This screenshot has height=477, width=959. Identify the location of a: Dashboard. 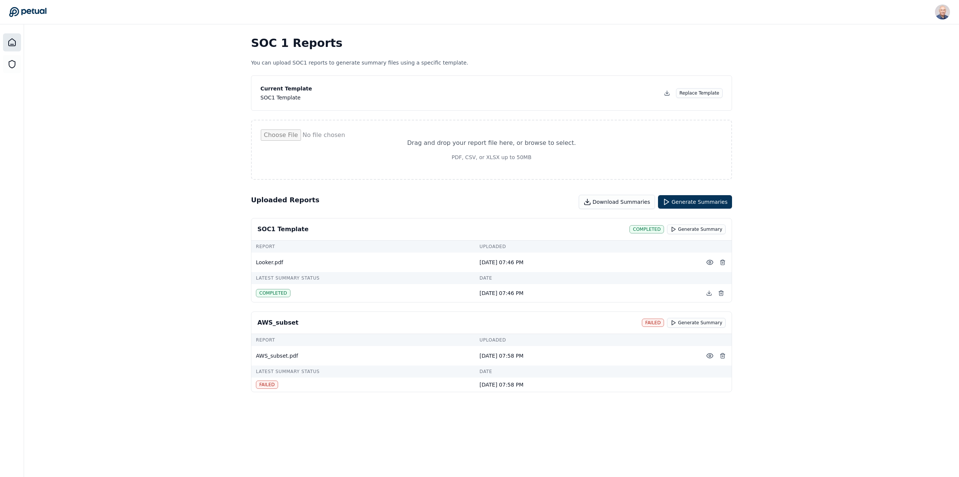
(12, 42).